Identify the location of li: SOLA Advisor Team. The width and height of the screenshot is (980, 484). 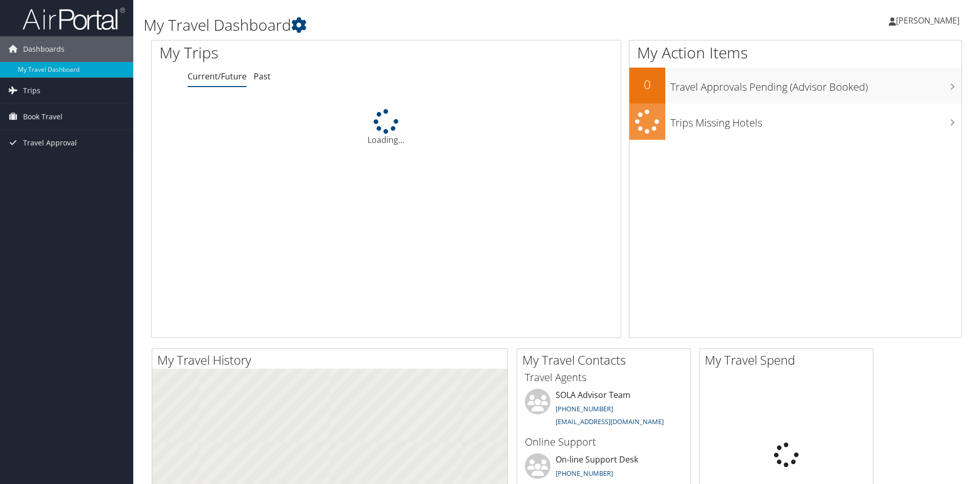
(604, 410).